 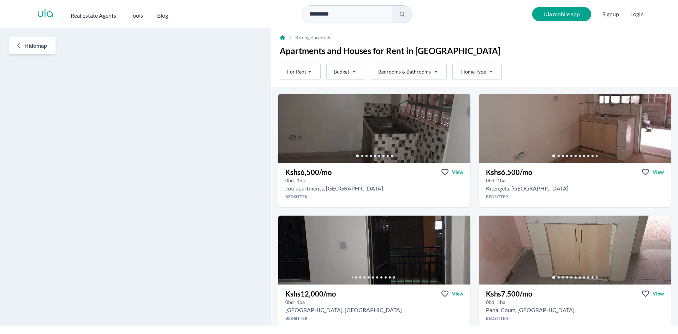 I want to click on span: Home Type, so click(x=473, y=72).